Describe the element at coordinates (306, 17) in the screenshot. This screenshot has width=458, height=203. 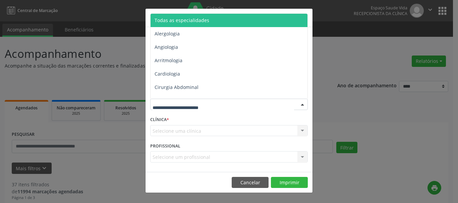
I see `button: Close` at that location.